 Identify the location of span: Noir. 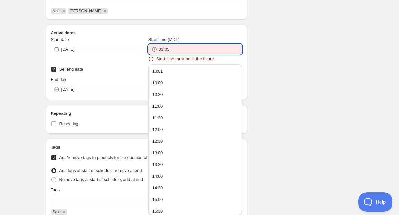
(56, 11).